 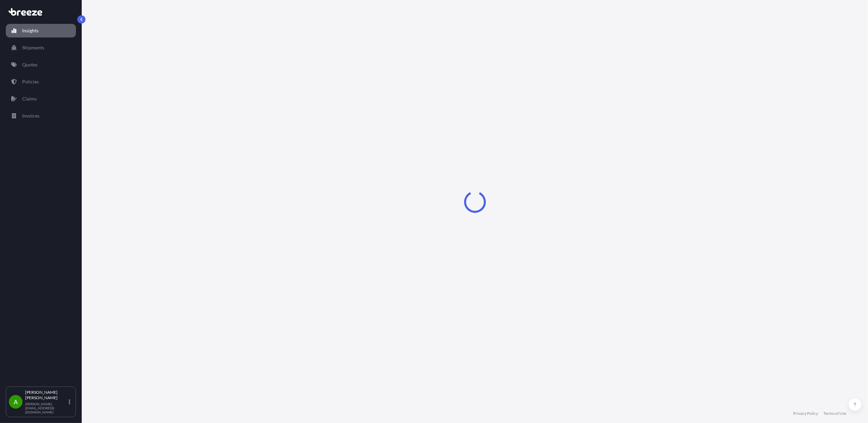 What do you see at coordinates (41, 99) in the screenshot?
I see `a: Claims` at bounding box center [41, 99].